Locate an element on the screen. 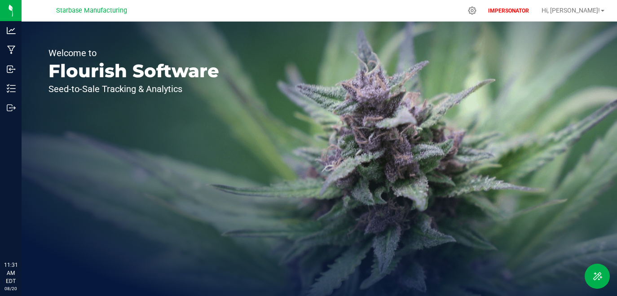 This screenshot has height=296, width=617. inline-svg: Analytics is located at coordinates (11, 31).